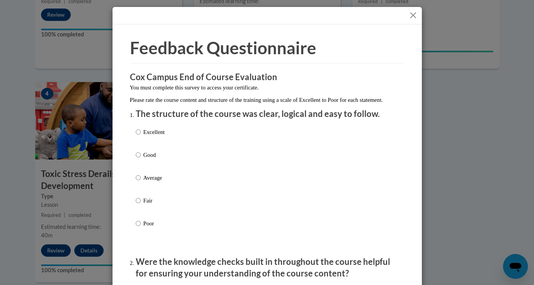 The image size is (534, 285). I want to click on p: Please rate the course content and structure of the training using a scale of Excellent to Poor f..., so click(267, 100).